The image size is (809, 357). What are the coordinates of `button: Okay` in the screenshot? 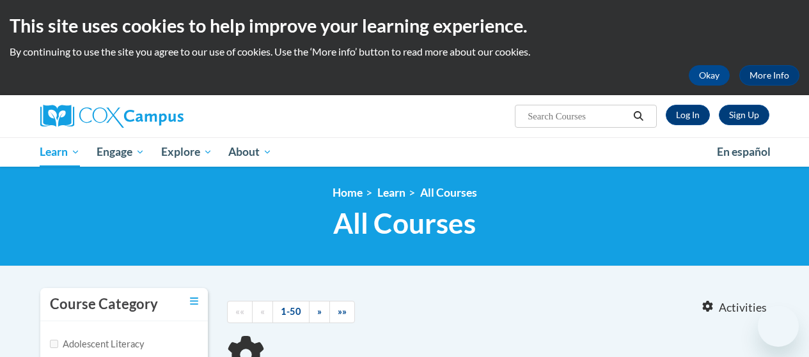 It's located at (709, 75).